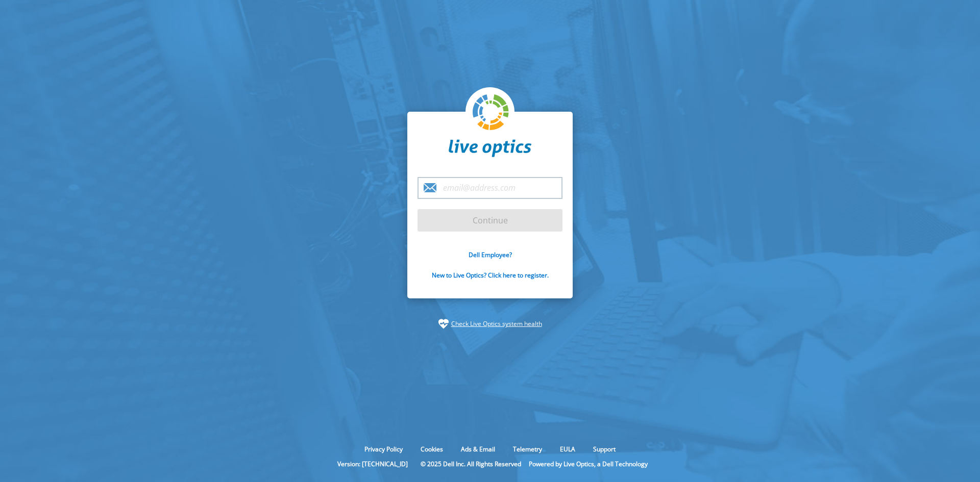  Describe the element at coordinates (490, 148) in the screenshot. I see `img: liveoptics-word.svg` at that location.